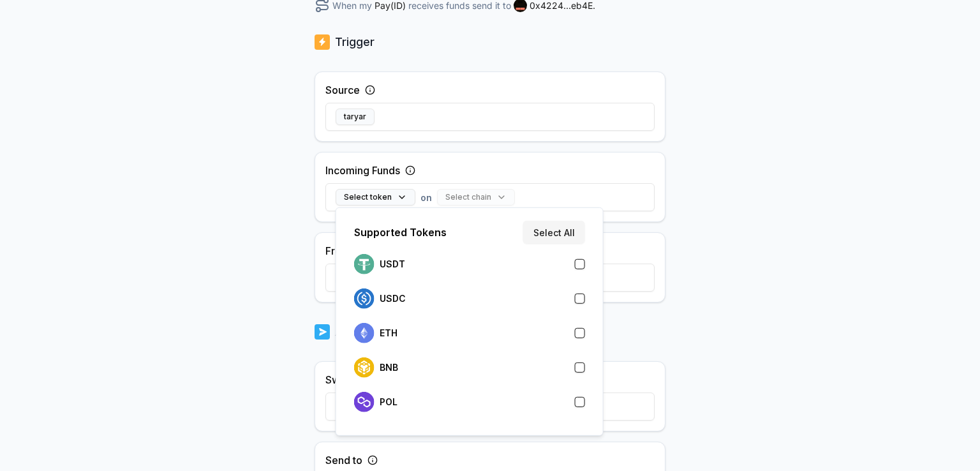  What do you see at coordinates (355, 117) in the screenshot?
I see `button: taryar` at bounding box center [355, 117].